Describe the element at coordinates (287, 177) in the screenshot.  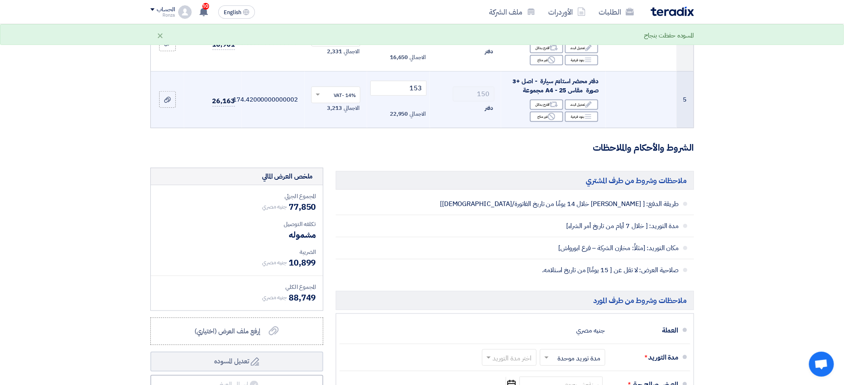
I see `div: ملخص العرض المالي` at that location.